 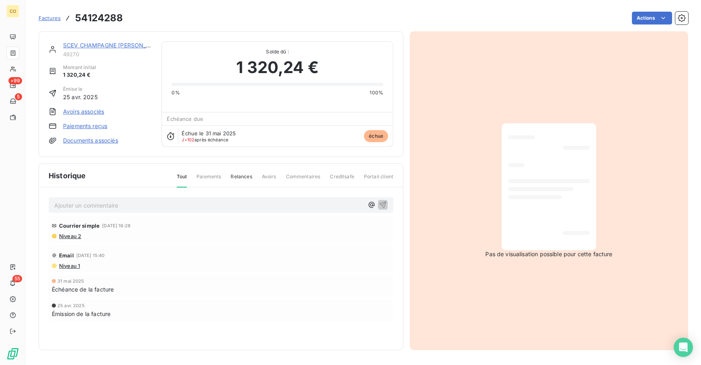 What do you see at coordinates (175, 93) in the screenshot?
I see `span: 0%` at bounding box center [175, 93].